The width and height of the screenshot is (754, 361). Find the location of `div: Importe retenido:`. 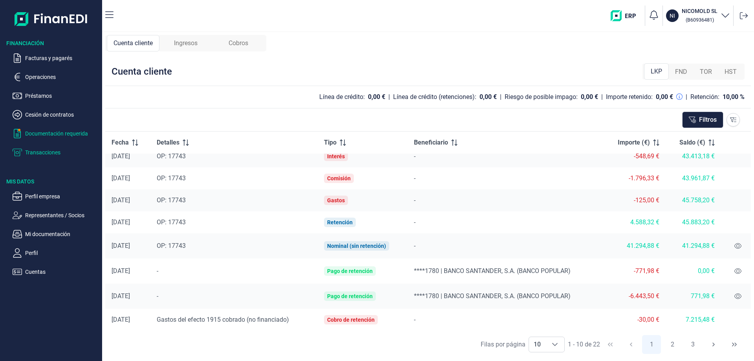

div: Importe retenido: is located at coordinates (629, 97).